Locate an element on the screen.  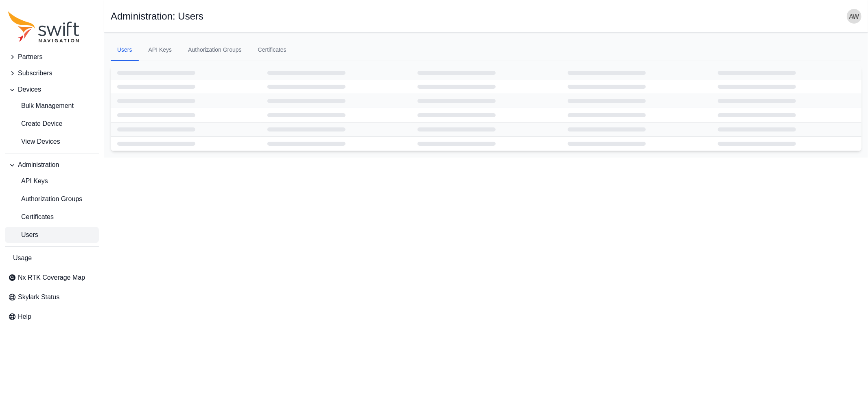
span: Certificates is located at coordinates (31, 217).